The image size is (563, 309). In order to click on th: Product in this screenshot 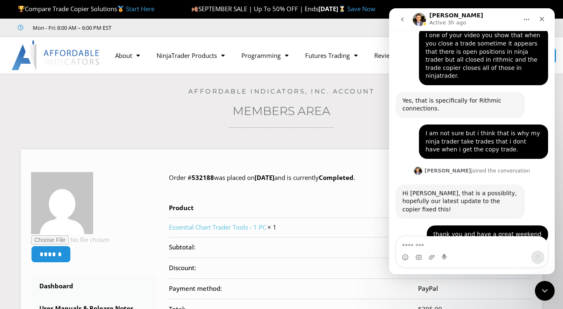, I will do `click(294, 210)`.